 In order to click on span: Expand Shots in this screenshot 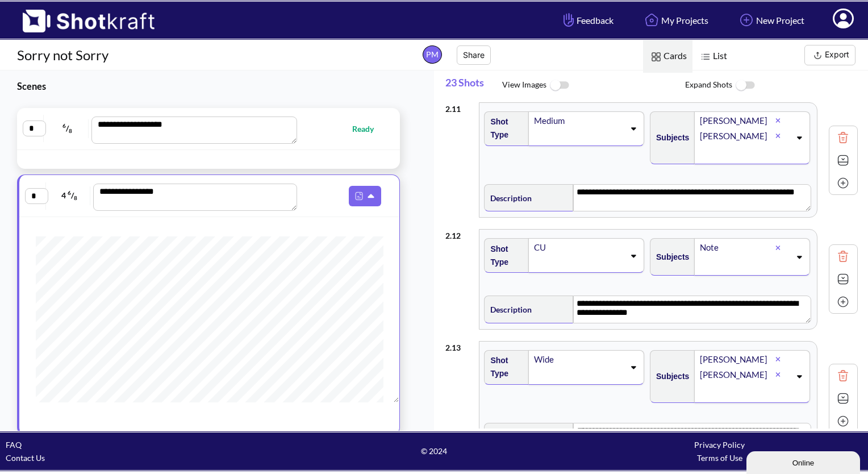, I will do `click(777, 85)`.